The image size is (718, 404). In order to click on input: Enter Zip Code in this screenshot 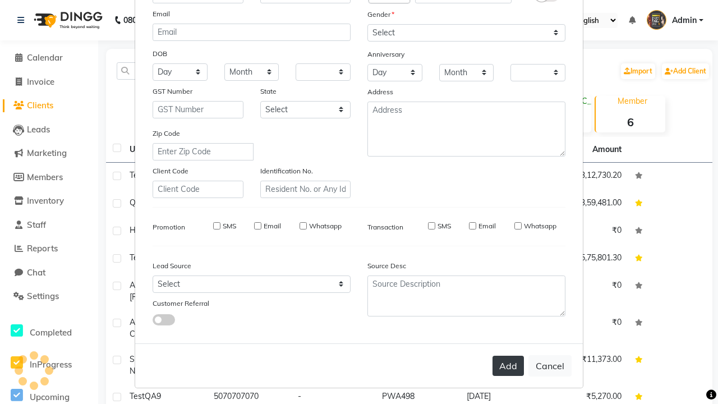, I will do `click(203, 151)`.